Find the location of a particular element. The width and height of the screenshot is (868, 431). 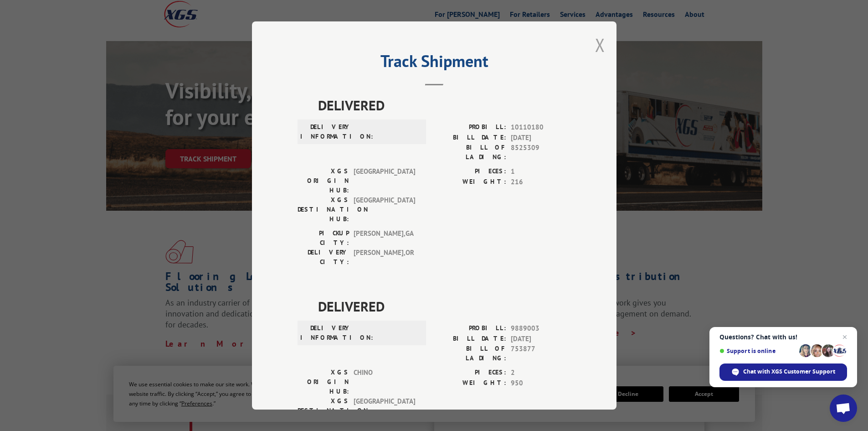

h2: Track Shipment is located at coordinates (434, 64).